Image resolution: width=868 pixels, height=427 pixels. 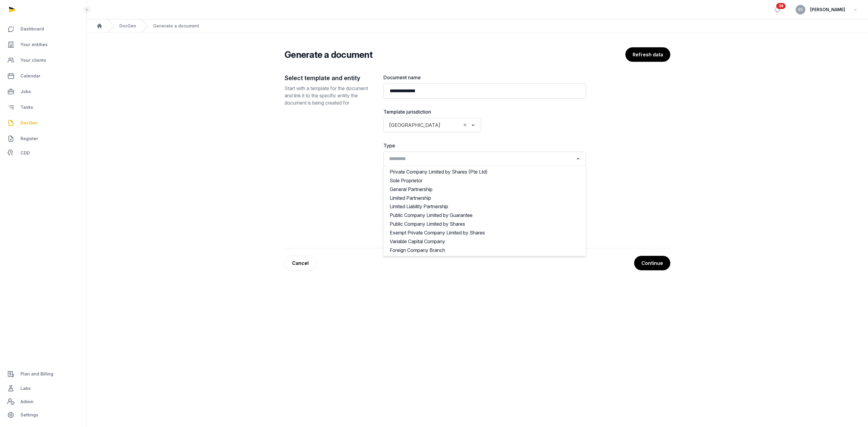 I want to click on label: Type, so click(x=484, y=145).